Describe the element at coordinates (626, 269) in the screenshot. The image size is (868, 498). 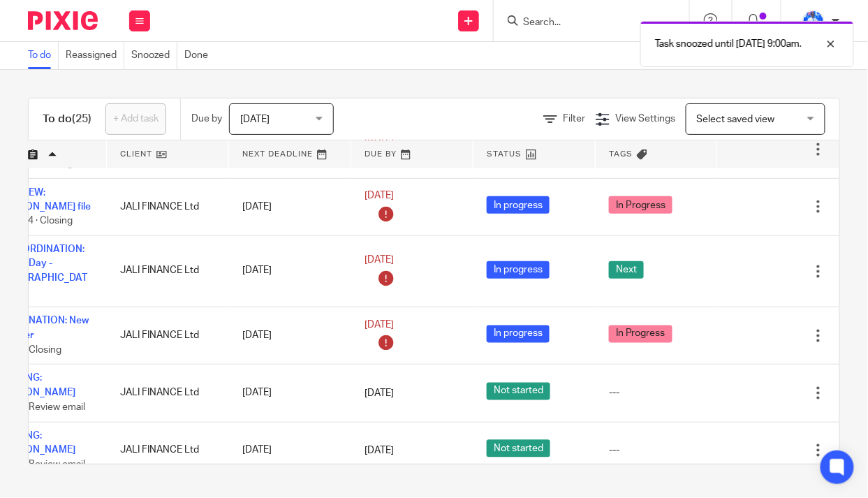
I see `span: Next` at that location.